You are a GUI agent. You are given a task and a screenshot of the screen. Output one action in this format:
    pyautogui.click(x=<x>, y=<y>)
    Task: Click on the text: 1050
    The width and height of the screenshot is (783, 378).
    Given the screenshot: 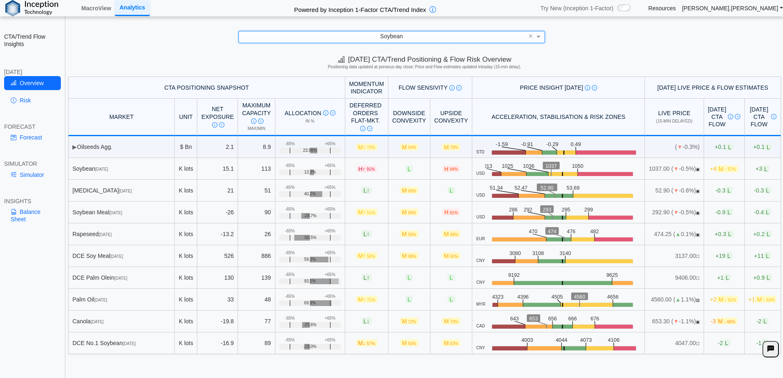 What is the action you would take?
    pyautogui.click(x=580, y=166)
    